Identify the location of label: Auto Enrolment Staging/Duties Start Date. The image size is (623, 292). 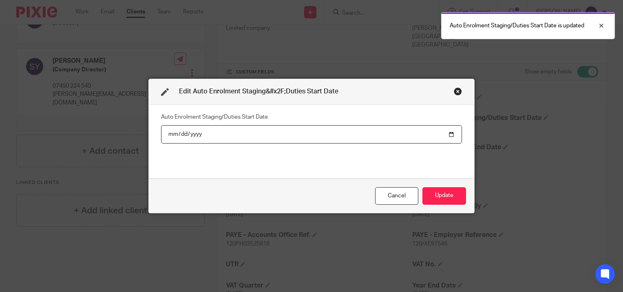
(214, 117).